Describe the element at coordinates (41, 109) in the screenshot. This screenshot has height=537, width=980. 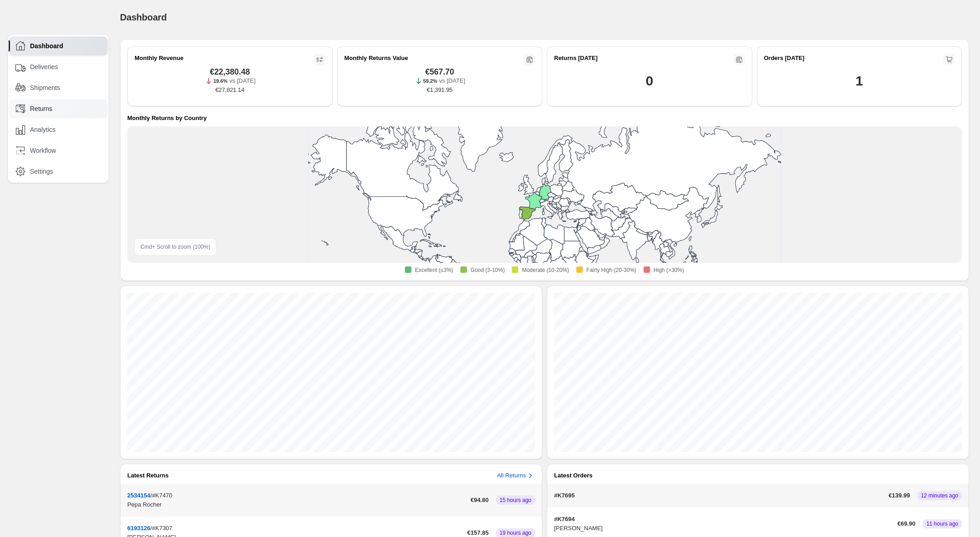
I see `span: Returns` at that location.